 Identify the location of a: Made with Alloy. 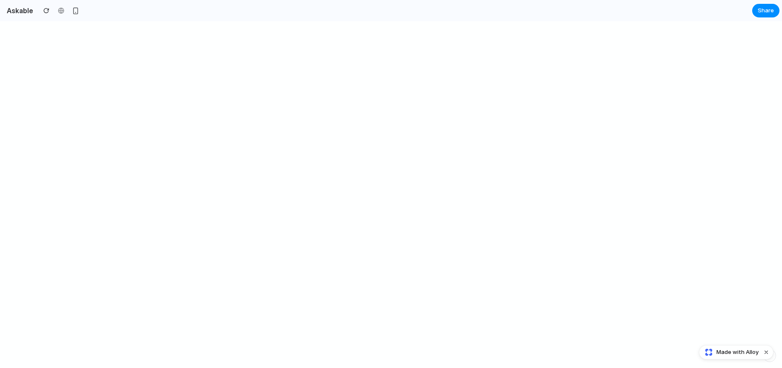
(729, 353).